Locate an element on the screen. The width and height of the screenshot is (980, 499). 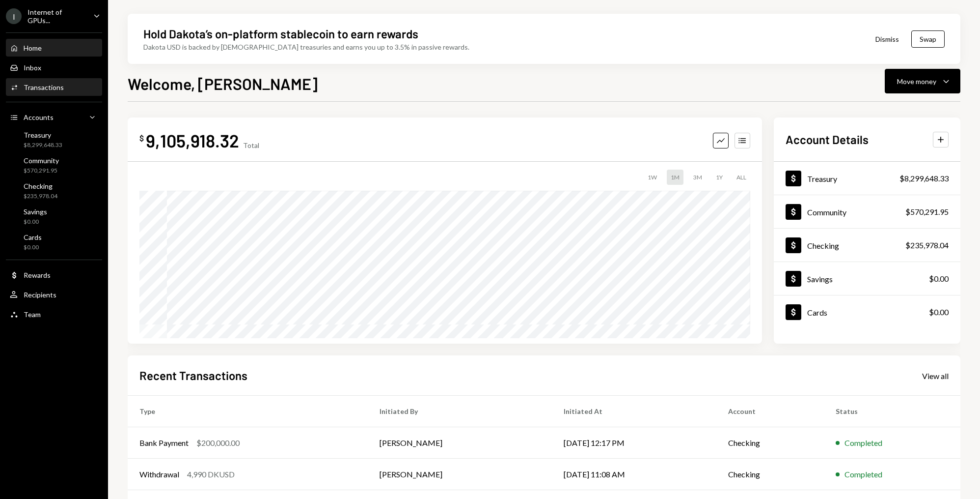
div: 1Y is located at coordinates (720, 177).